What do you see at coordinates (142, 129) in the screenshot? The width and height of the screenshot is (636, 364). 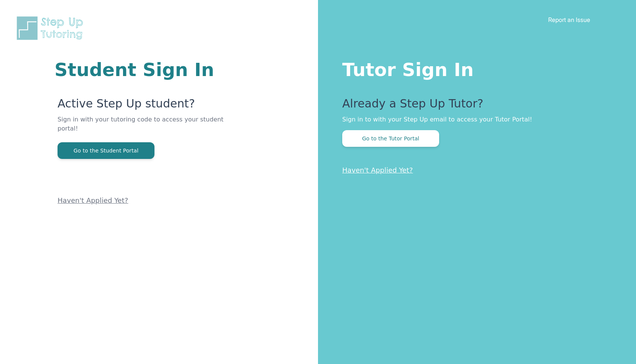 I see `p: Sign in with your tutoring code to access your student portal!` at bounding box center [142, 129].